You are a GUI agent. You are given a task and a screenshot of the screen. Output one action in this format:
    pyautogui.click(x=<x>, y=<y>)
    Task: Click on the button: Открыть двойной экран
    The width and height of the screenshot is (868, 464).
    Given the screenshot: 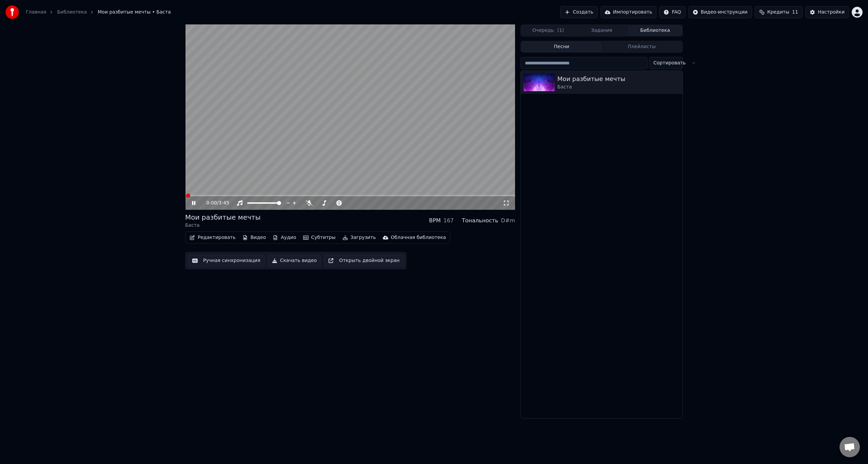 What is the action you would take?
    pyautogui.click(x=364, y=261)
    